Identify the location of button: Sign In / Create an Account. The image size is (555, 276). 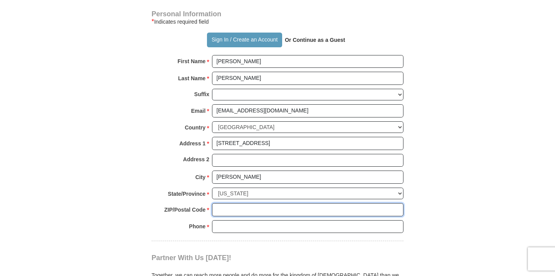
(244, 40).